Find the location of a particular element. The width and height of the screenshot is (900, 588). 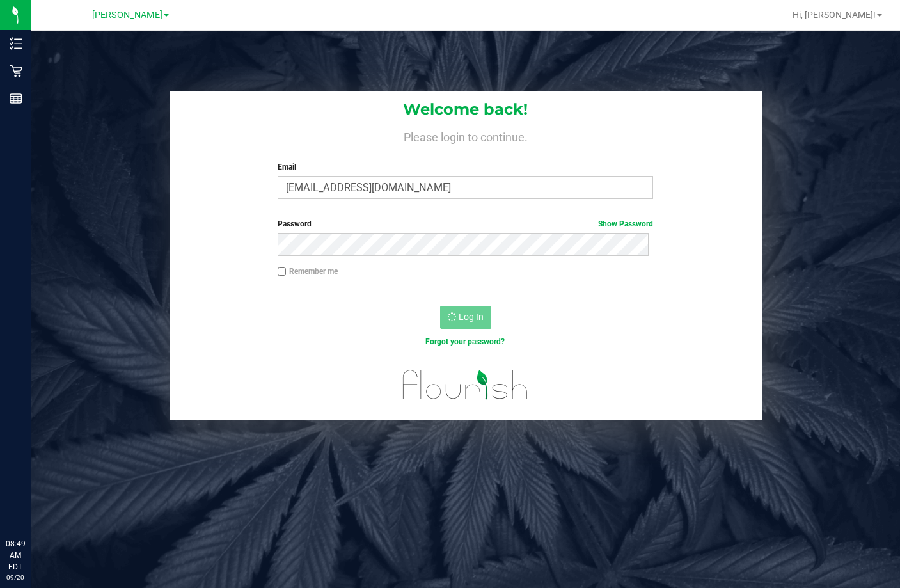

p: 08:49 AM EDT is located at coordinates (15, 555).